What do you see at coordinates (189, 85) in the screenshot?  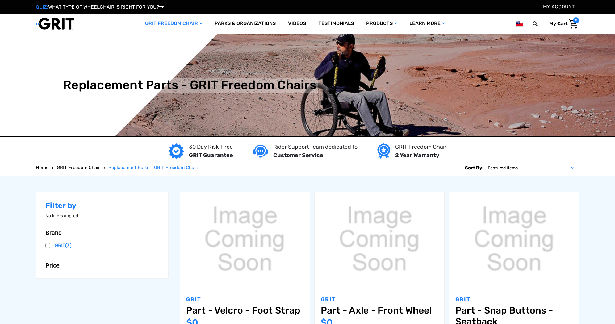 I see `h1: Replacement Parts - GRIT Freedom Chairs` at bounding box center [189, 85].